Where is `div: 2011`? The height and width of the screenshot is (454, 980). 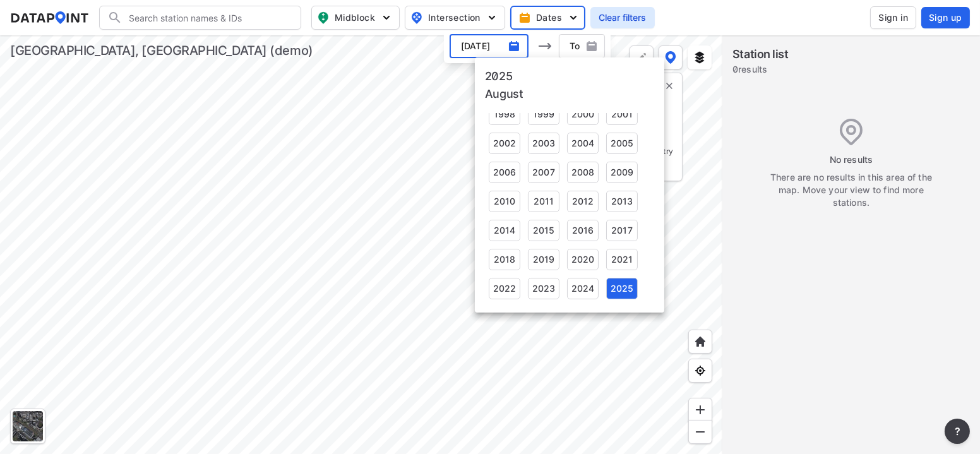 div: 2011 is located at coordinates (544, 202).